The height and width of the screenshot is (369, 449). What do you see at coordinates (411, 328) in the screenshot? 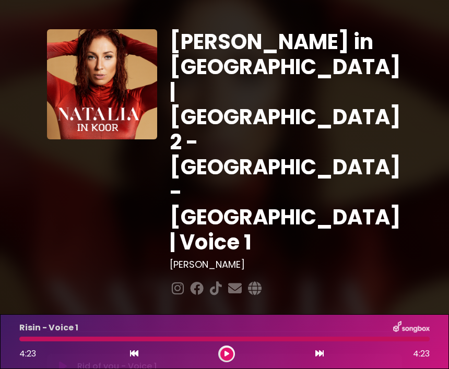
I see `img: songbox-logo-white.png` at bounding box center [411, 328].